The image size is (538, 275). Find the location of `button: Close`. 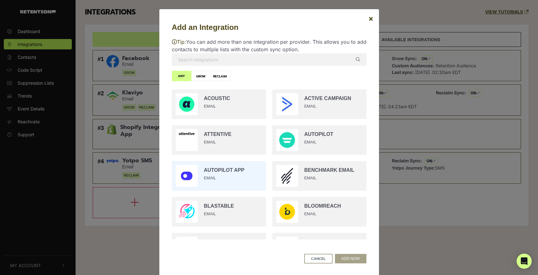

button: Close is located at coordinates (371, 19).